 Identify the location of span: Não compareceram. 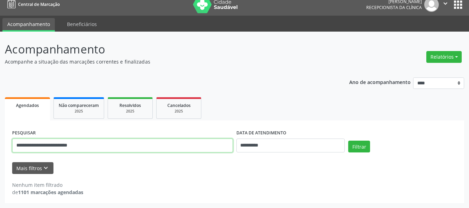
(79, 105).